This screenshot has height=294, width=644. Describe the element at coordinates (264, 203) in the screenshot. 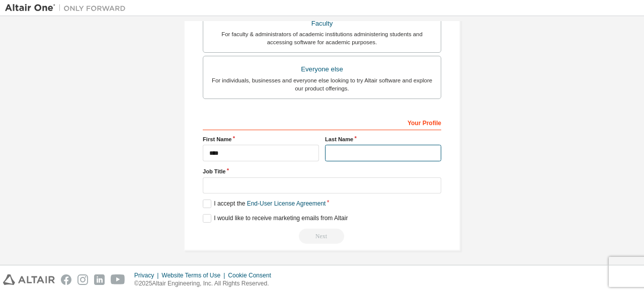

I see `label: I accept the` at that location.